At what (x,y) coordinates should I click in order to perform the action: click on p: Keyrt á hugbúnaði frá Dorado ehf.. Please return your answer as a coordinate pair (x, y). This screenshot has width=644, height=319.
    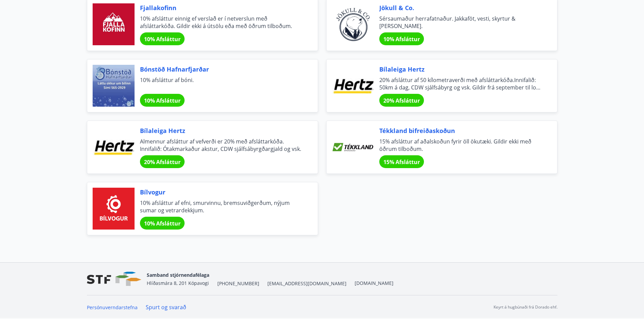
    Looking at the image, I should click on (526, 307).